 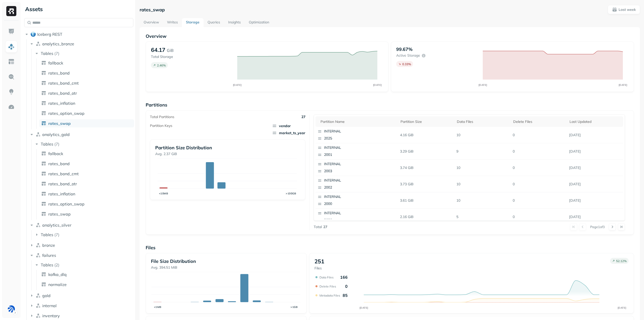 What do you see at coordinates (345, 216) in the screenshot?
I see `button: INTERNAL2020` at bounding box center [345, 216].